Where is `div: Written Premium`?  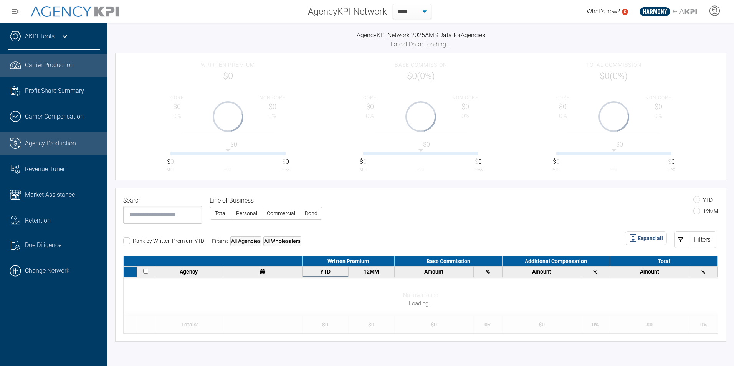 div: Written Premium is located at coordinates (349, 261).